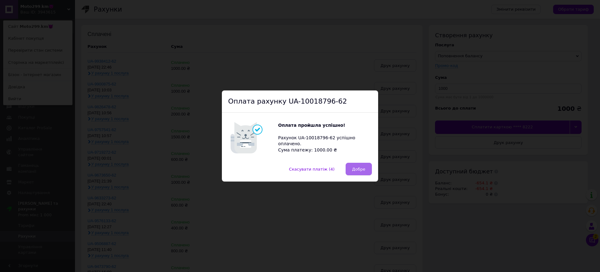 The image size is (600, 272). Describe the element at coordinates (312, 125) in the screenshot. I see `b: Оплата пройшла успішно!` at that location.